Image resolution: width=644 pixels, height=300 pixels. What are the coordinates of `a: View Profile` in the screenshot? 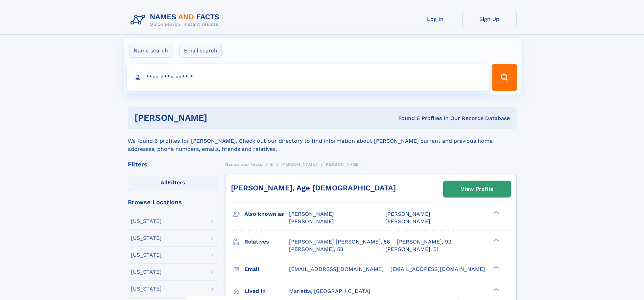 It's located at (477, 189).